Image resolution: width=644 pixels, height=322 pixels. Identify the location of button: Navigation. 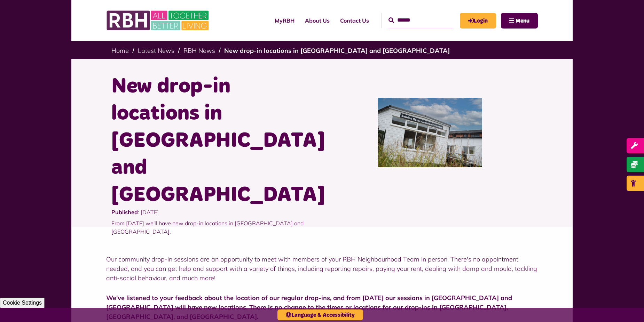
(519, 21).